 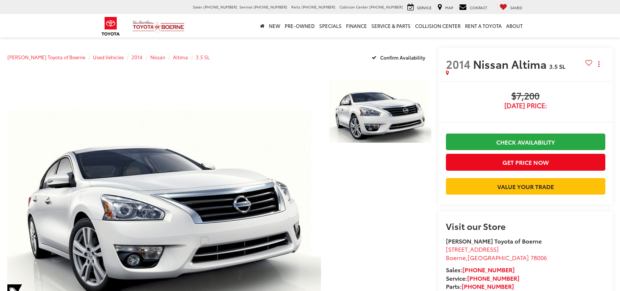 What do you see at coordinates (420, 7) in the screenshot?
I see `a: Service` at bounding box center [420, 7].